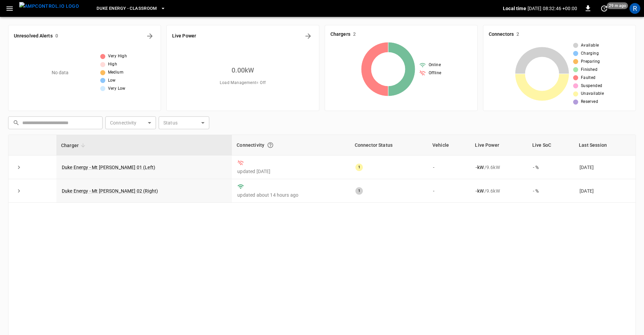  I want to click on h6: Connectors, so click(501, 34).